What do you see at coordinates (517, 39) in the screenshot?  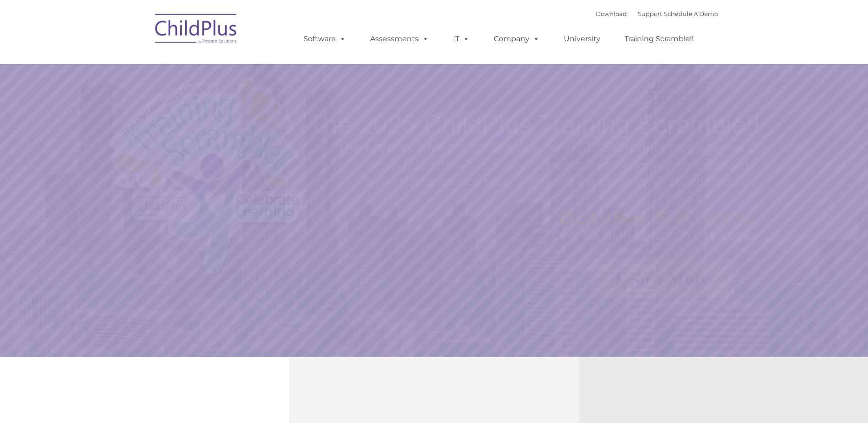 I see `a: Company` at bounding box center [517, 39].